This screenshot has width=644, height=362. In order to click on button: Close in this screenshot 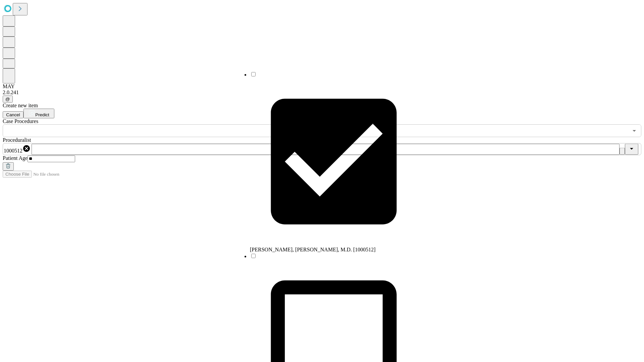, I will do `click(631, 149)`.